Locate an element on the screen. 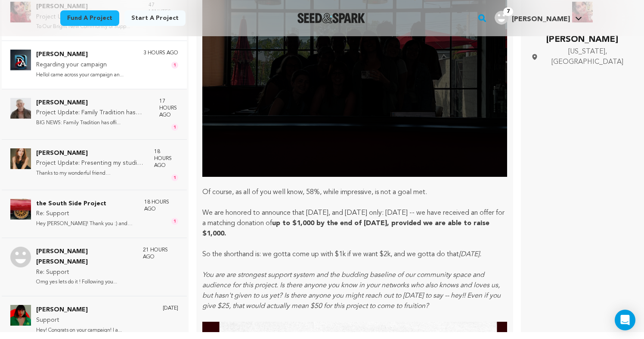 This screenshot has height=339, width=644. p: So the shorthand is: we gotta come up with $1k if we want $2k, and we gotta do that is located at coordinates (354, 254).